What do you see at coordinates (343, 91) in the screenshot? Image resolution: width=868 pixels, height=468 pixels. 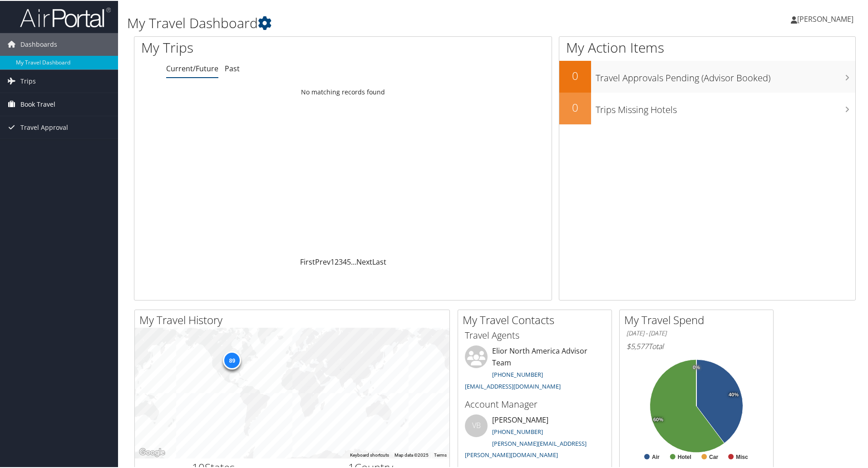 I see `td: No matching records found` at bounding box center [343, 91].